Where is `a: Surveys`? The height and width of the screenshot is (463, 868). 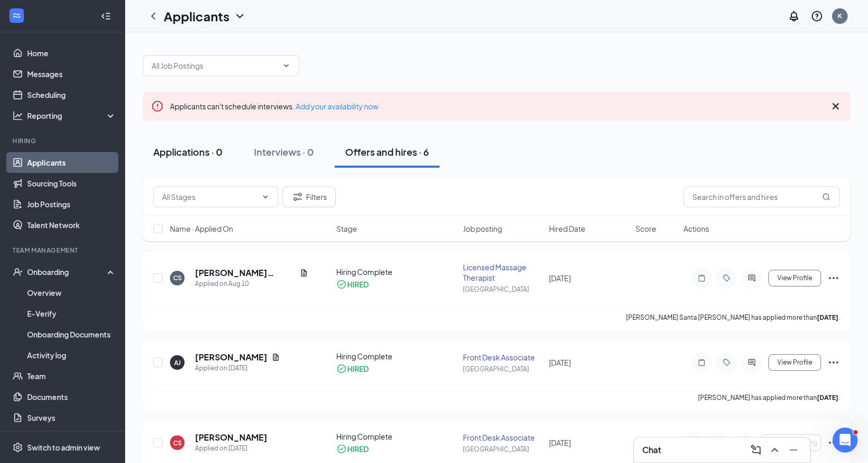
a: Surveys is located at coordinates (71, 417).